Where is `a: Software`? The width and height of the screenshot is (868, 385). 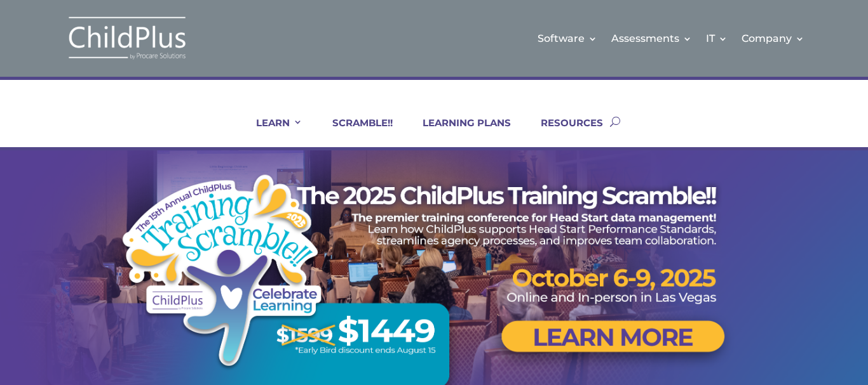
a: Software is located at coordinates (567, 38).